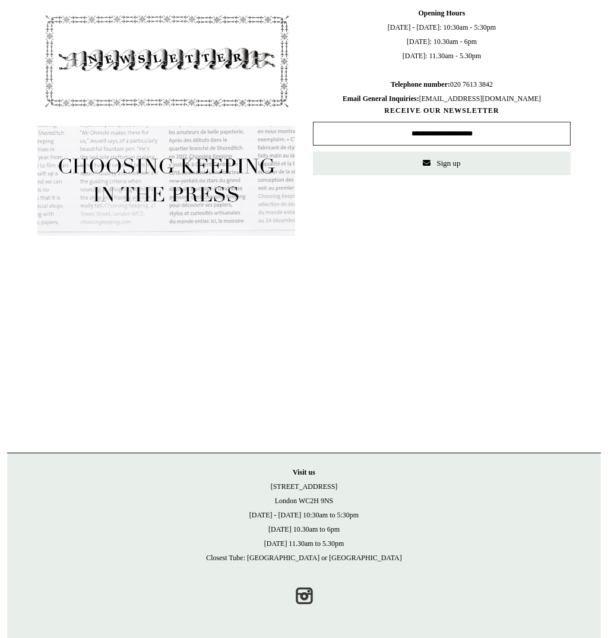 The width and height of the screenshot is (608, 638). Describe the element at coordinates (166, 61) in the screenshot. I see `img: pf-4db91bb9--1305-Newsletter-Button_1200x.jpg` at that location.